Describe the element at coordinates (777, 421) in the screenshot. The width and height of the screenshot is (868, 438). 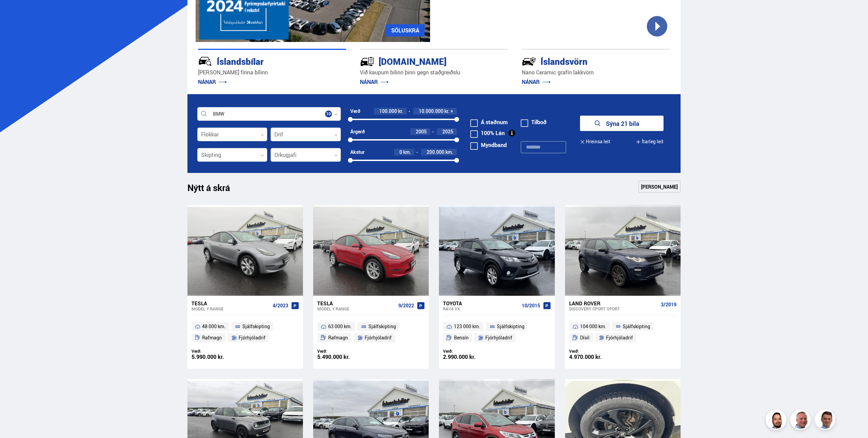
I see `img: nhp88E3Fdnt1Opn2.png` at that location.